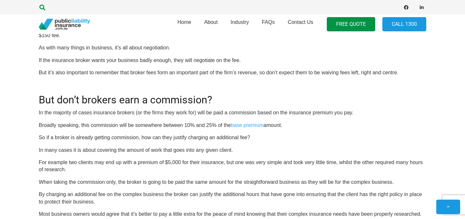 This screenshot has height=219, width=465. What do you see at coordinates (42, 7) in the screenshot?
I see `a: Search` at bounding box center [42, 7].